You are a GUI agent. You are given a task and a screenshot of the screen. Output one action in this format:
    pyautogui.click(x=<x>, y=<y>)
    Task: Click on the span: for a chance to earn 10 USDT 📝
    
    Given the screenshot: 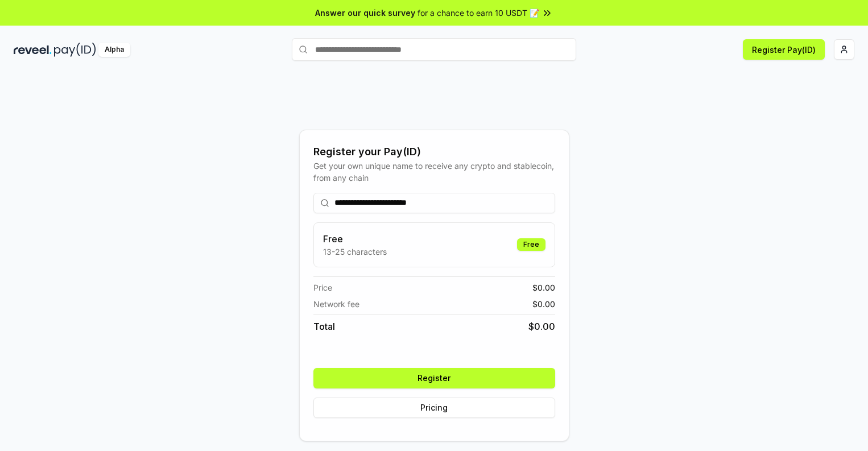 What is the action you would take?
    pyautogui.click(x=478, y=13)
    